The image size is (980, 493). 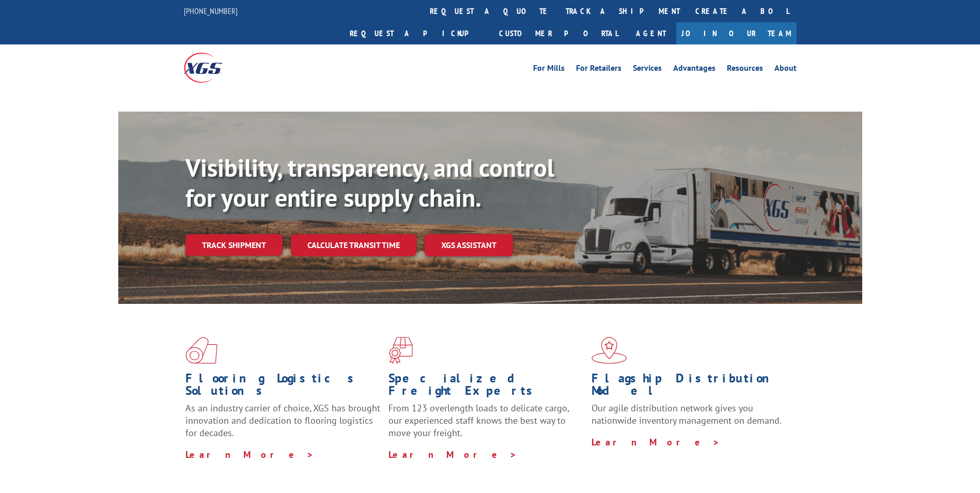 I want to click on h1: Flagship Distribution Model, so click(x=689, y=387).